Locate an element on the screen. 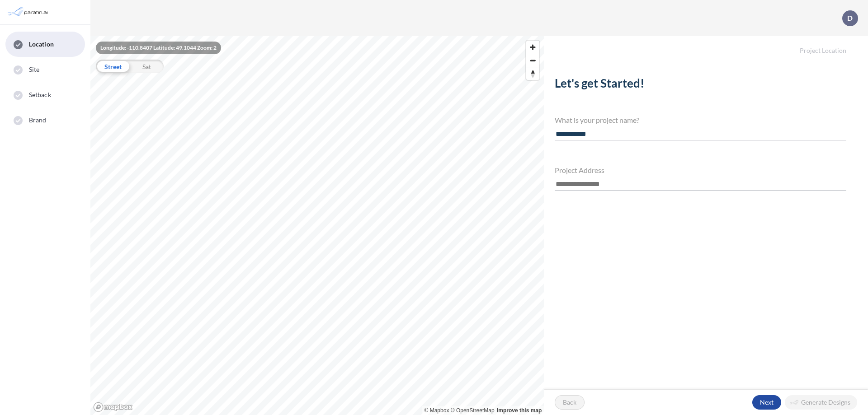 The image size is (868, 415). span: Zoom in is located at coordinates (533, 47).